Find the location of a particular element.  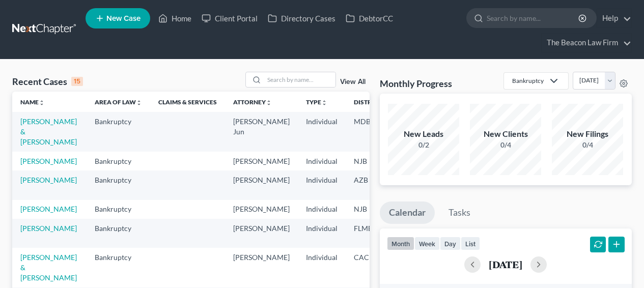

div: 15 is located at coordinates (77, 81).